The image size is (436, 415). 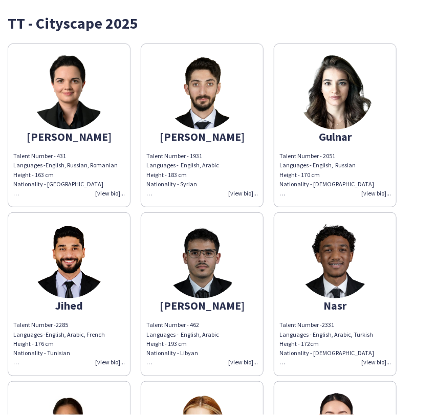 What do you see at coordinates (335, 137) in the screenshot?
I see `div: Gulnar` at bounding box center [335, 137].